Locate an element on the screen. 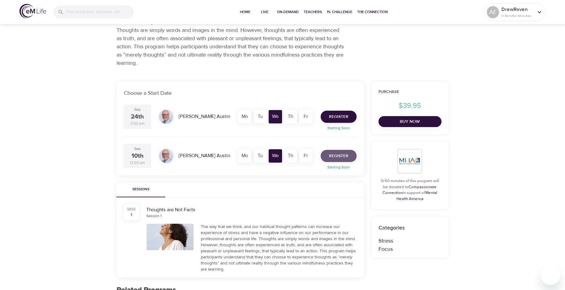 This screenshot has width=565, height=290. p: Choose a Start Date is located at coordinates (240, 93).